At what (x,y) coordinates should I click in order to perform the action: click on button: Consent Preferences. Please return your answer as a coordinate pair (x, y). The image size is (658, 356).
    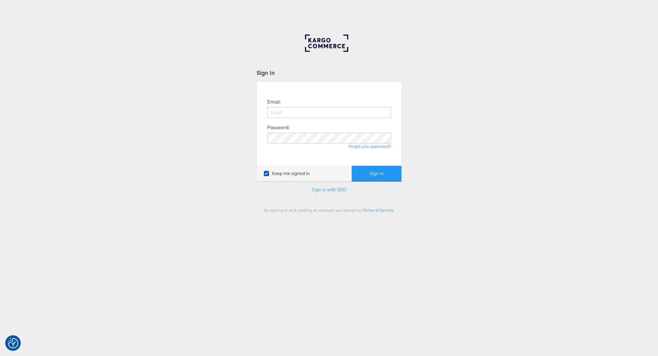
    Looking at the image, I should click on (13, 343).